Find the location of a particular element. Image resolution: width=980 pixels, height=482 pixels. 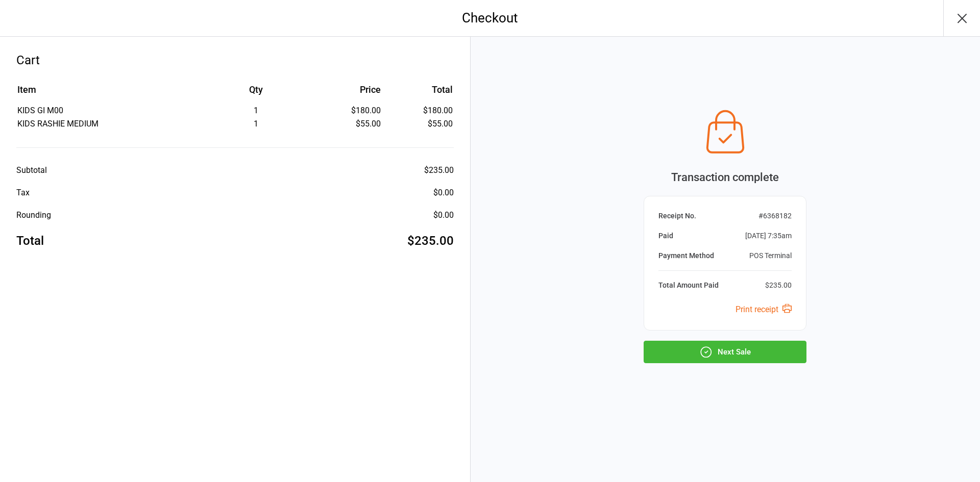

a: Print receipt is located at coordinates (764, 310).